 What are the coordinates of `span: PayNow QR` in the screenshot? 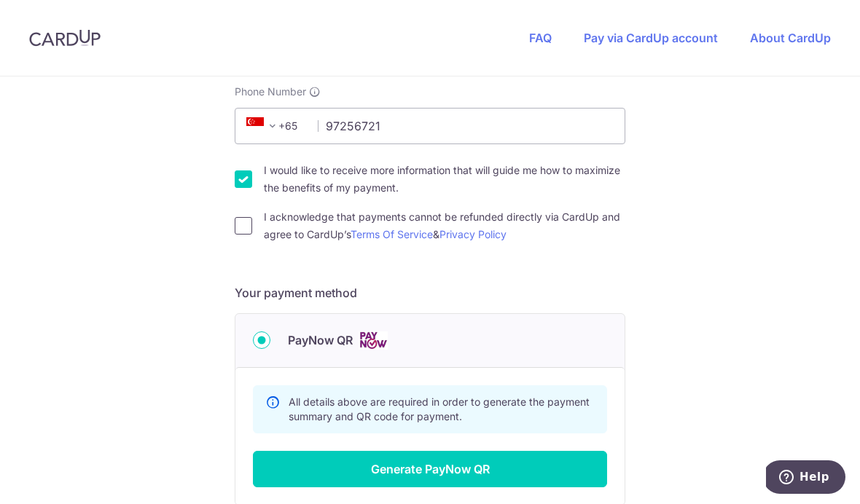 It's located at (320, 341).